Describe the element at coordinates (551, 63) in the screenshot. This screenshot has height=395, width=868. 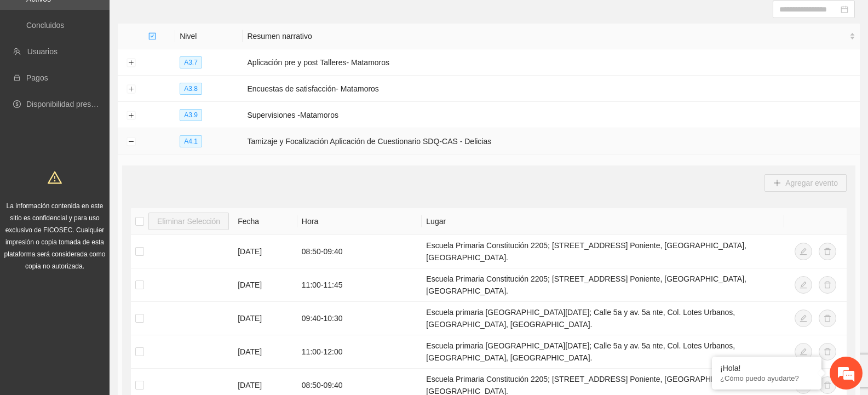
I see `td: Aplicación pre y post Talleres- Matamoros` at that location.